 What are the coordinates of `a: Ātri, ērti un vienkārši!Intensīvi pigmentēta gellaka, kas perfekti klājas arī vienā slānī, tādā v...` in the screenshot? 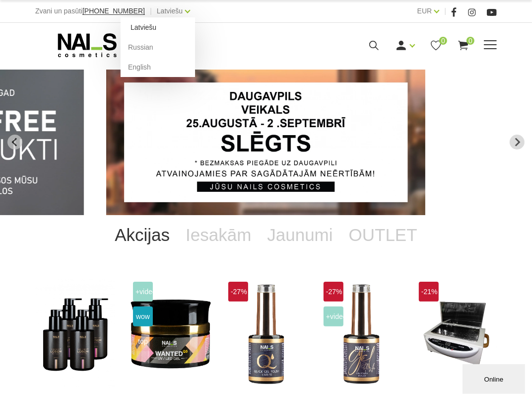 It's located at (266, 334).